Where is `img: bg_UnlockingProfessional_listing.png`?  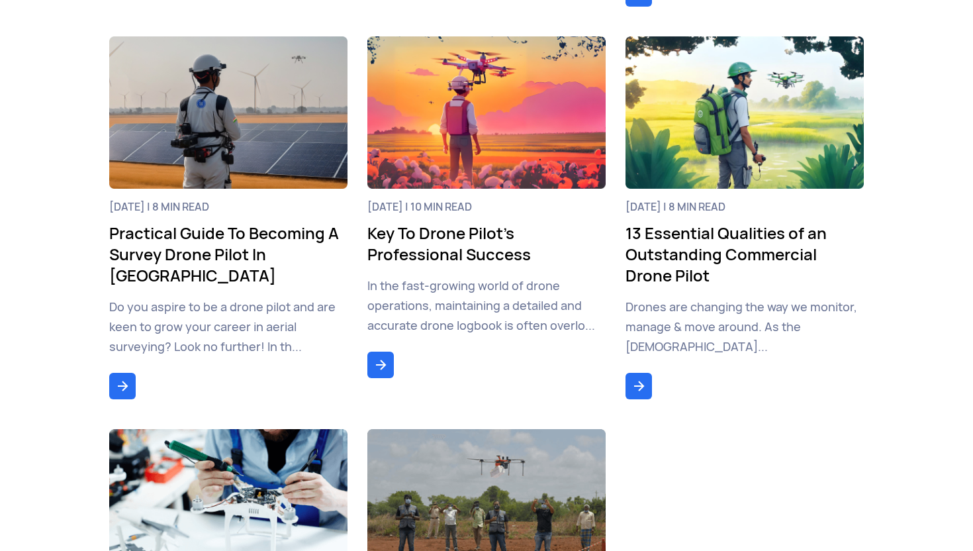
img: bg_UnlockingProfessional_listing.png is located at coordinates (487, 113).